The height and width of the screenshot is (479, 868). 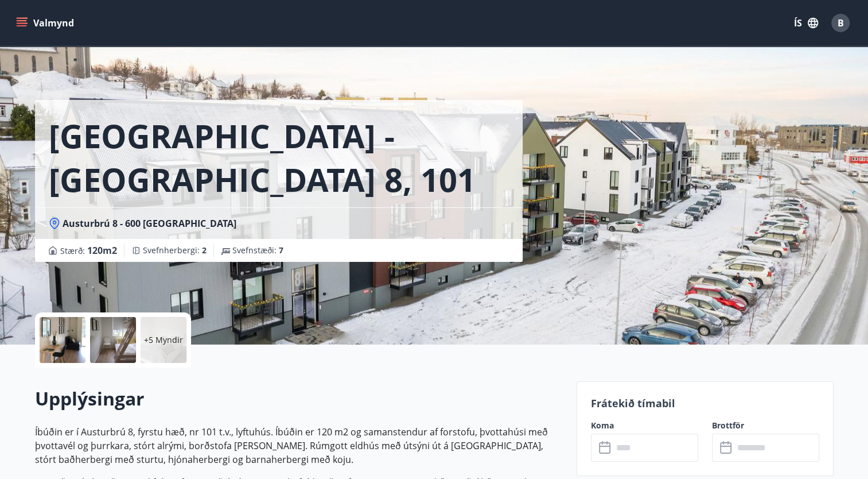 What do you see at coordinates (281, 250) in the screenshot?
I see `span: 7` at bounding box center [281, 250].